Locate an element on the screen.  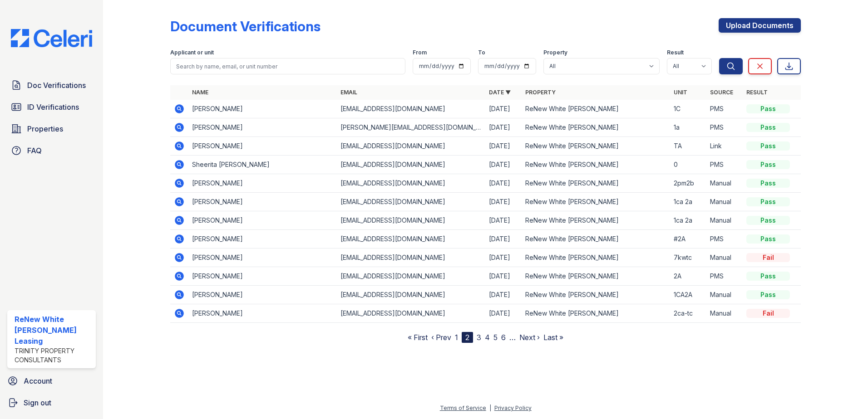
span: Properties is located at coordinates (45, 129).